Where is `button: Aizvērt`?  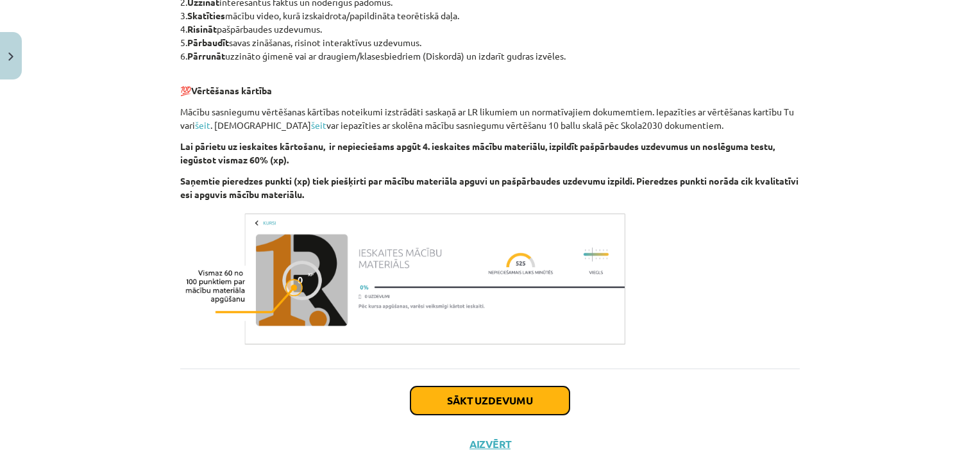 button: Aizvērt is located at coordinates (490, 444).